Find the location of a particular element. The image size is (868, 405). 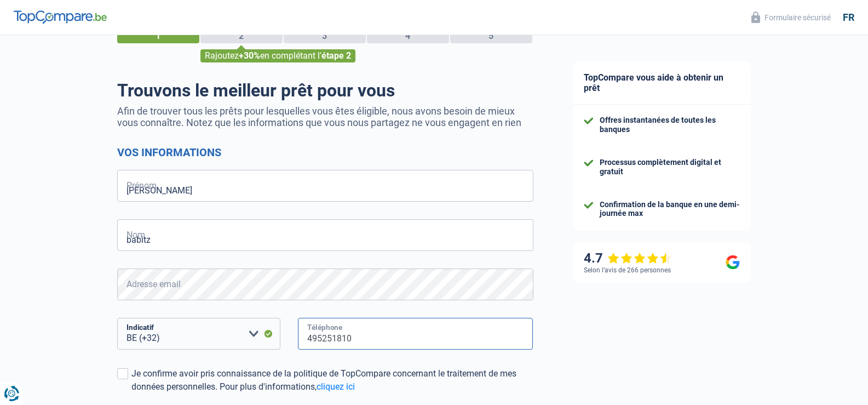

div: 1 is located at coordinates (159, 36).